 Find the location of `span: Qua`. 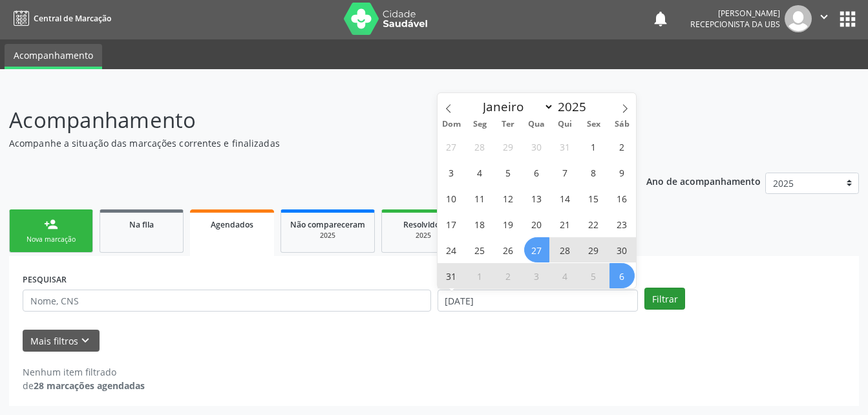

span: Qua is located at coordinates (537, 124).